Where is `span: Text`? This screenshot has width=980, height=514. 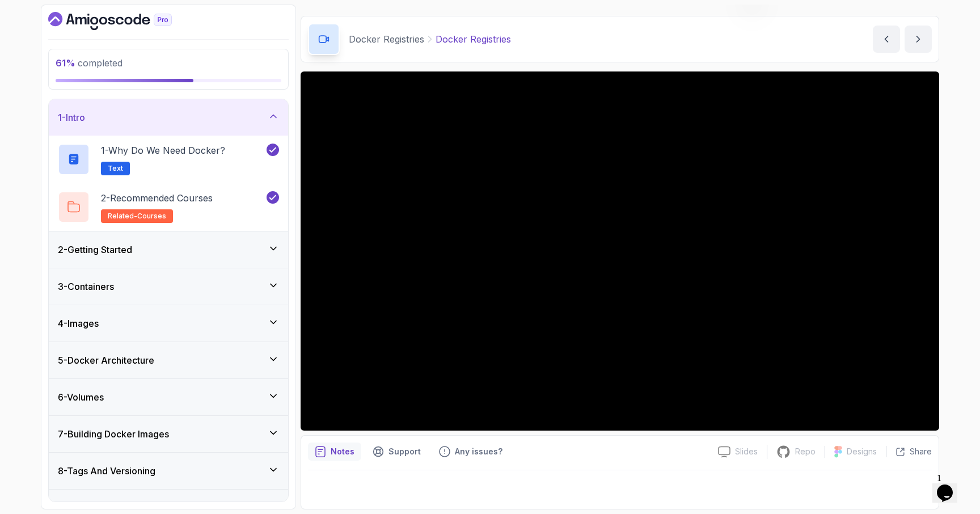
span: Text is located at coordinates (115, 168).